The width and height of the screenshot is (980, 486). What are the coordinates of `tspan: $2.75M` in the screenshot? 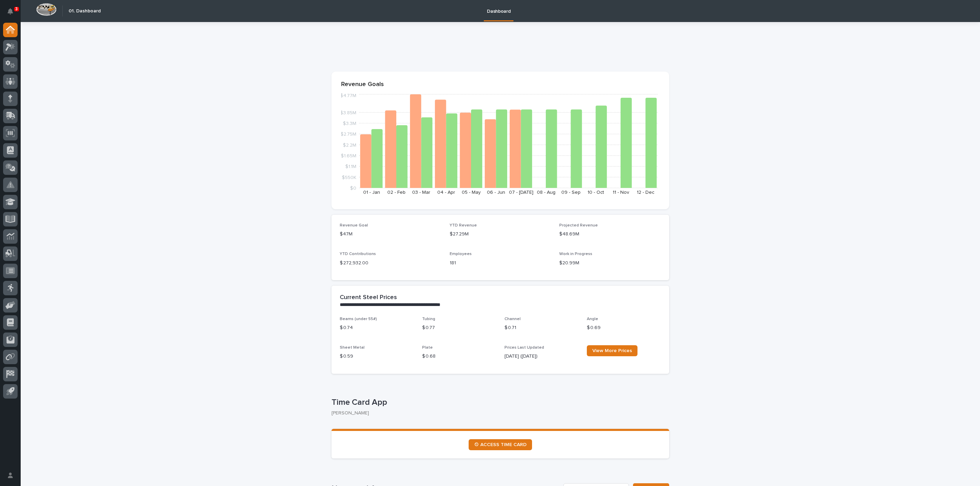 It's located at (348, 134).